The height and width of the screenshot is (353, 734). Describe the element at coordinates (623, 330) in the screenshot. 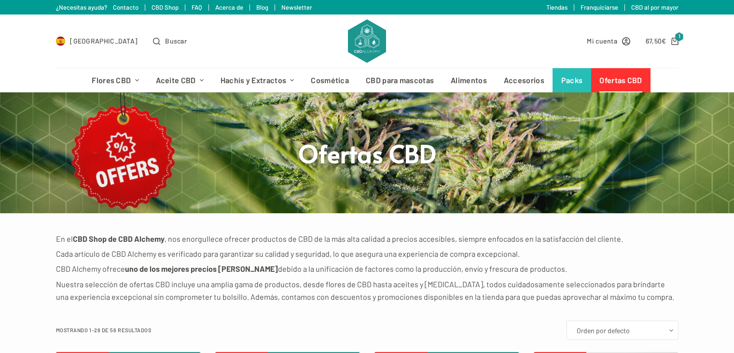

I see `select: Pedido de la tienda` at that location.